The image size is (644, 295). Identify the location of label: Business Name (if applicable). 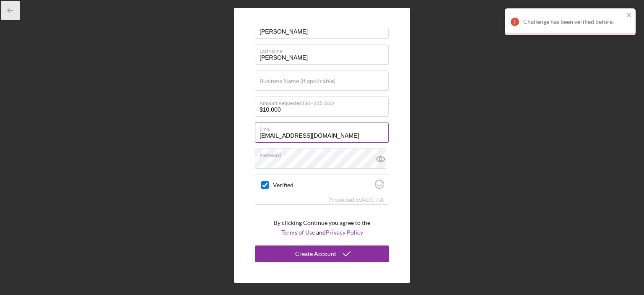
(297, 81).